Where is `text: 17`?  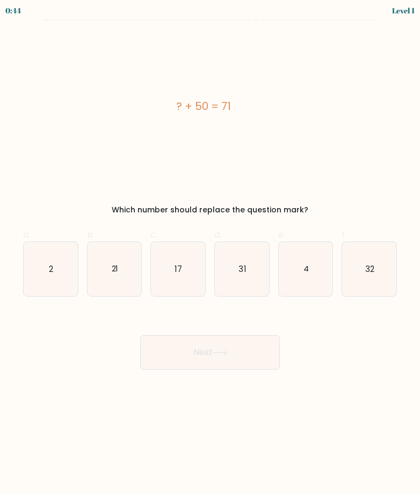 text: 17 is located at coordinates (179, 268).